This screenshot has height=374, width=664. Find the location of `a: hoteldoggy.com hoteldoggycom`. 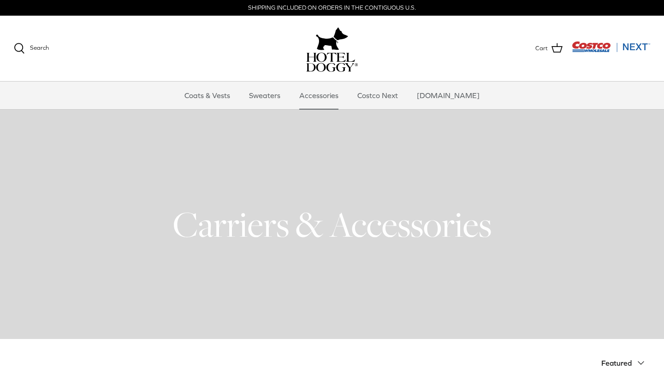

a: hoteldoggy.com hoteldoggycom is located at coordinates (332, 48).